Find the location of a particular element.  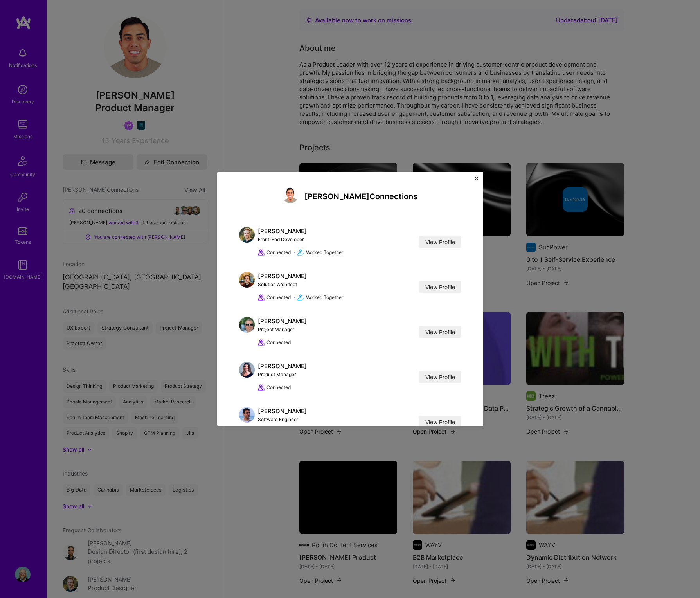

div: Product Manager is located at coordinates (282, 374).